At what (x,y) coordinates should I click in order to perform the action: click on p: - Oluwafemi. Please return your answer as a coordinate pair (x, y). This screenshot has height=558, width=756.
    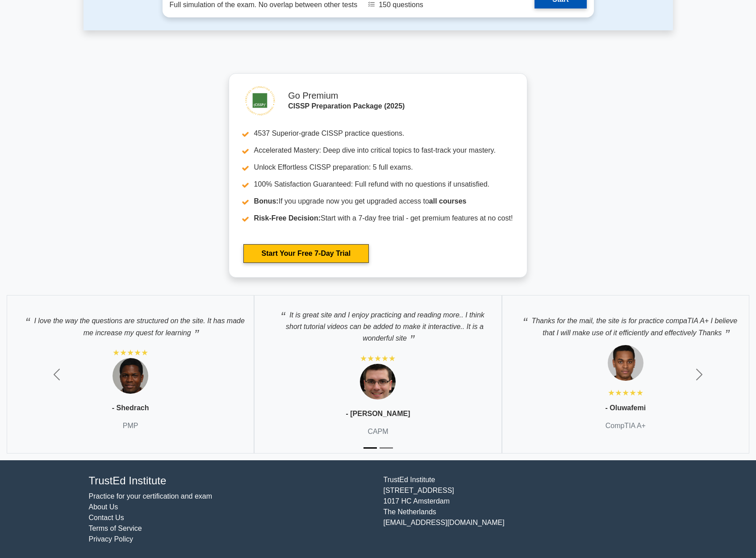
    Looking at the image, I should click on (625, 408).